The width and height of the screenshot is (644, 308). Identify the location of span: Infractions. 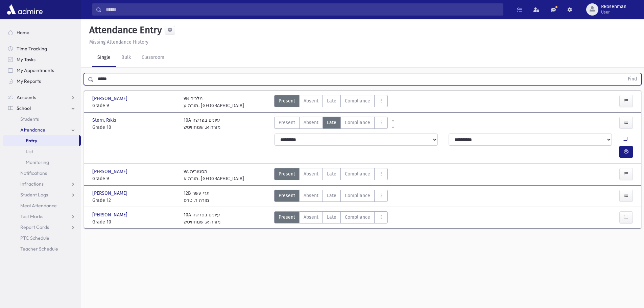
(32, 184).